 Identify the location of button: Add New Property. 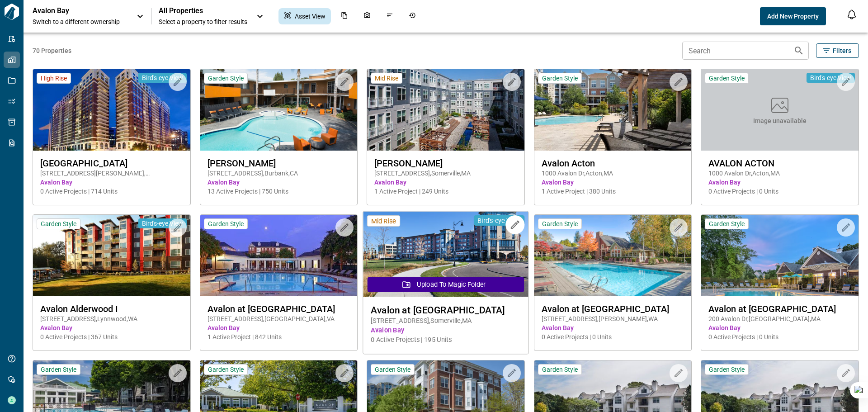
(793, 16).